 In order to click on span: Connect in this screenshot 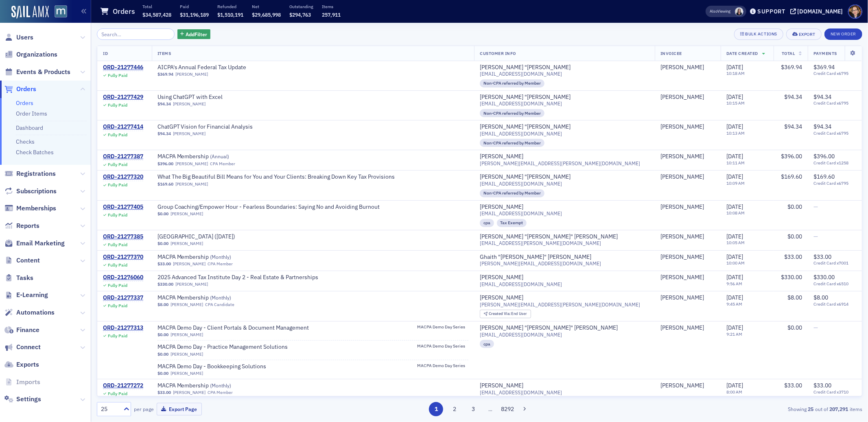, I will do `click(29, 347)`.